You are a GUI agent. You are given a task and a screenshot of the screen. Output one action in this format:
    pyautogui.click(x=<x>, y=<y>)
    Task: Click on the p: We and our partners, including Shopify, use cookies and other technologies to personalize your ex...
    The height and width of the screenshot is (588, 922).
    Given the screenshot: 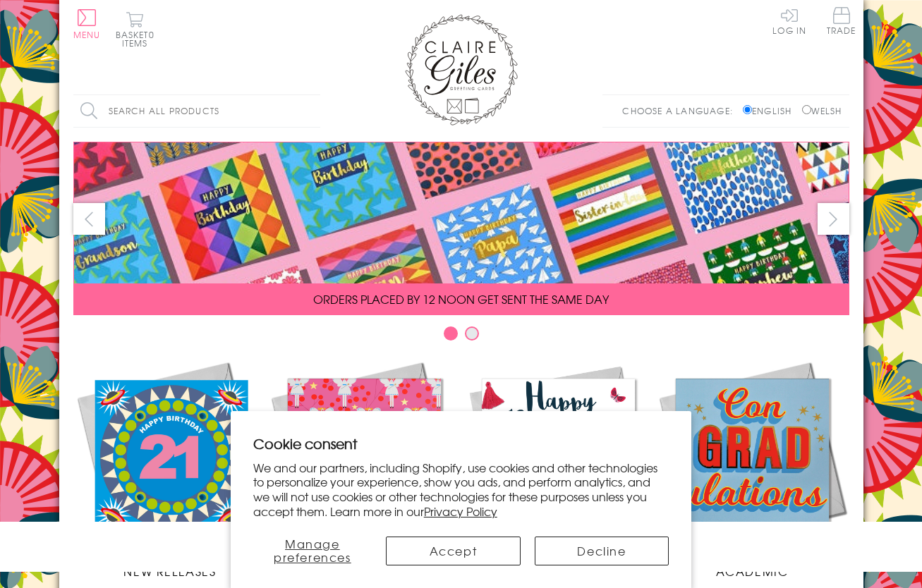 What is the action you would take?
    pyautogui.click(x=461, y=489)
    